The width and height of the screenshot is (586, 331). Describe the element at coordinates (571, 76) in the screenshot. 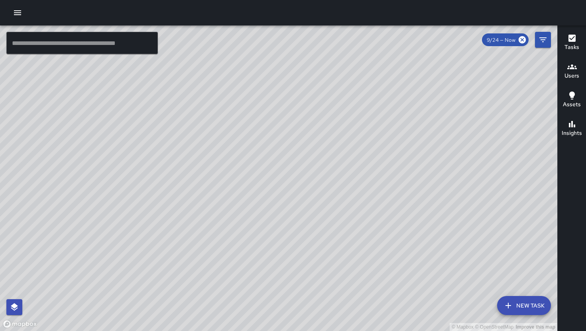

I see `h6: Users` at that location.